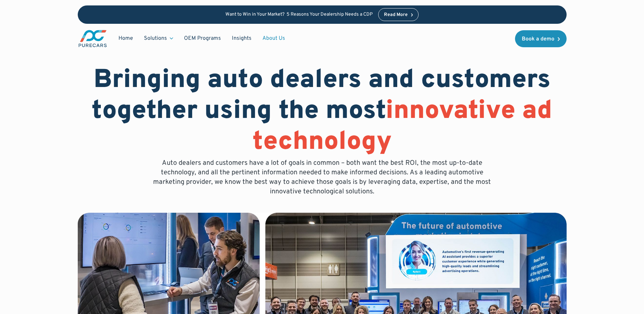  What do you see at coordinates (93, 38) in the screenshot?
I see `img: purecars logo` at bounding box center [93, 38].